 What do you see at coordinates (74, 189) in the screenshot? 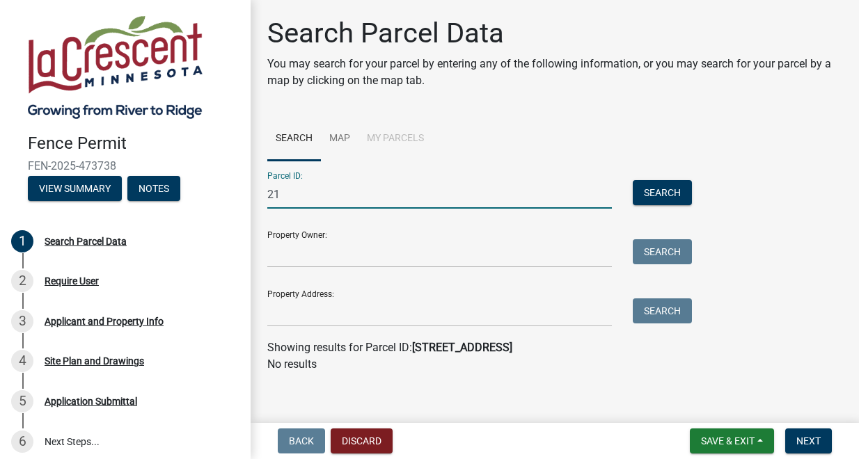
I see `wm-modal-confirm: Summary` at bounding box center [74, 189].